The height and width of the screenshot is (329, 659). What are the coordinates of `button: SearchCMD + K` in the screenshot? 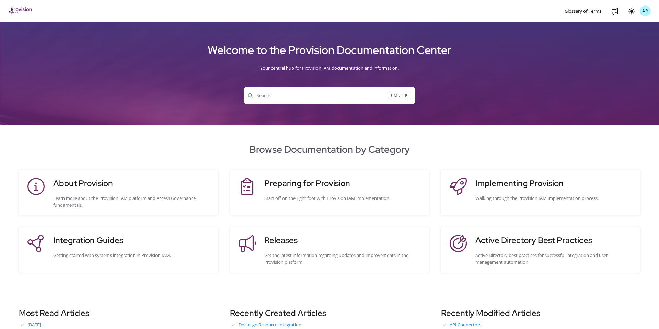 It's located at (330, 95).